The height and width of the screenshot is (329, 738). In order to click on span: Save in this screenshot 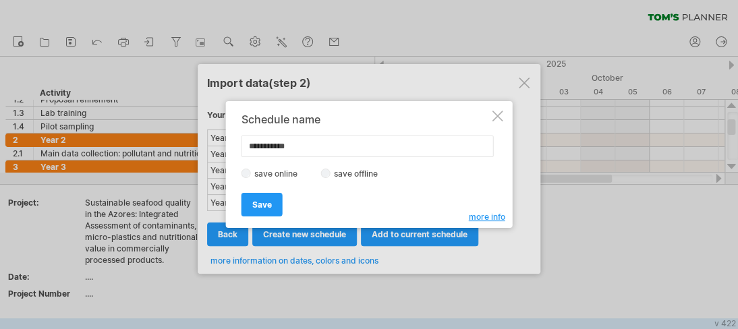, I will do `click(262, 204)`.